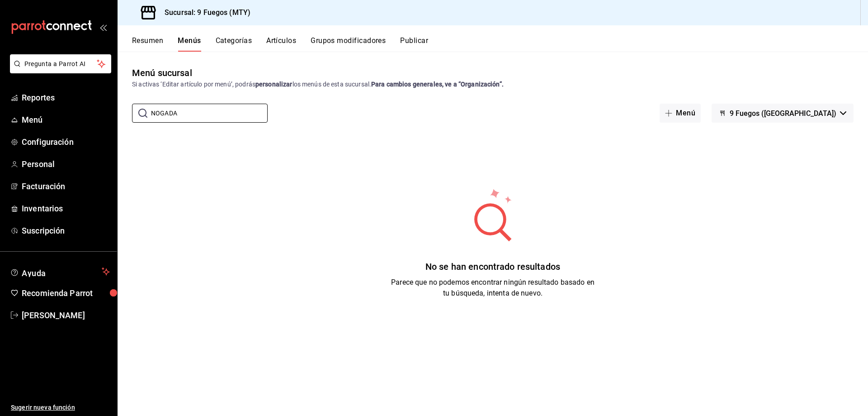 This screenshot has height=416, width=868. I want to click on a: Pregunta a Parrot AI, so click(59, 70).